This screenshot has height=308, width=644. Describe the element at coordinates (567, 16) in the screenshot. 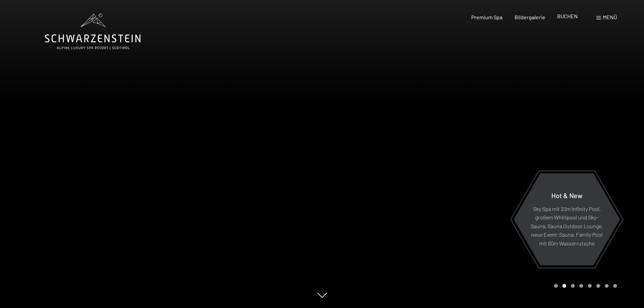

I see `span: BUCHEN` at that location.